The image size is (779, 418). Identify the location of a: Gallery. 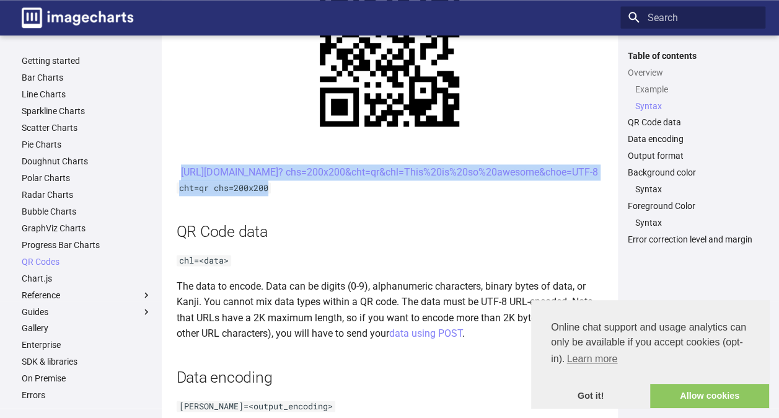
(87, 328).